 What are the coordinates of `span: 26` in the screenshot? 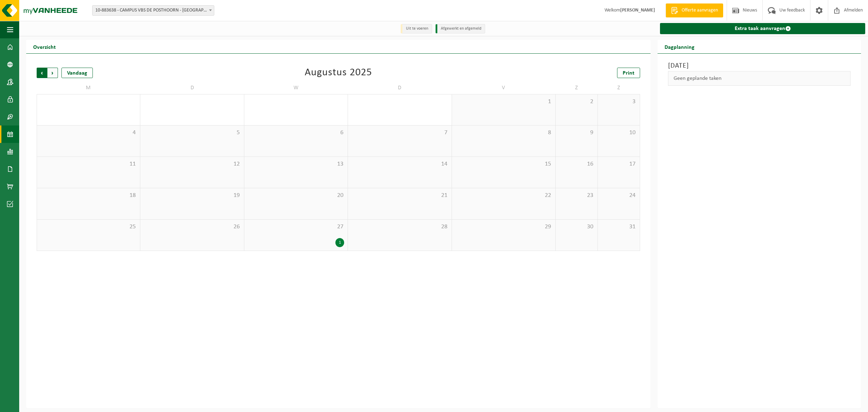 It's located at (192, 227).